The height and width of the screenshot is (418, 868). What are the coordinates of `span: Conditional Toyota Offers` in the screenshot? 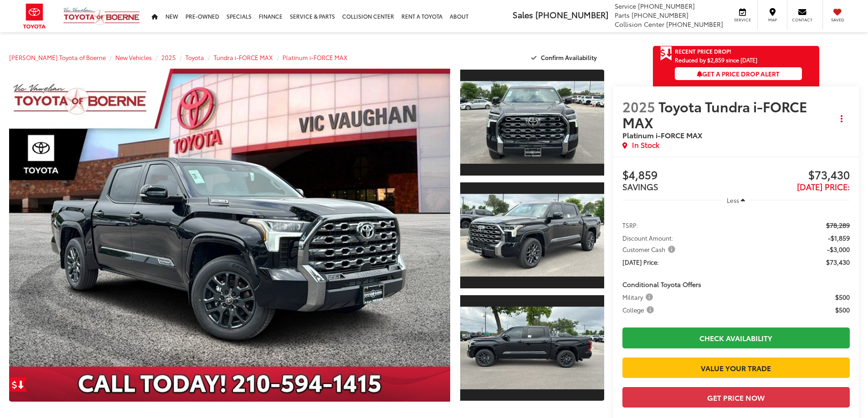 It's located at (662, 285).